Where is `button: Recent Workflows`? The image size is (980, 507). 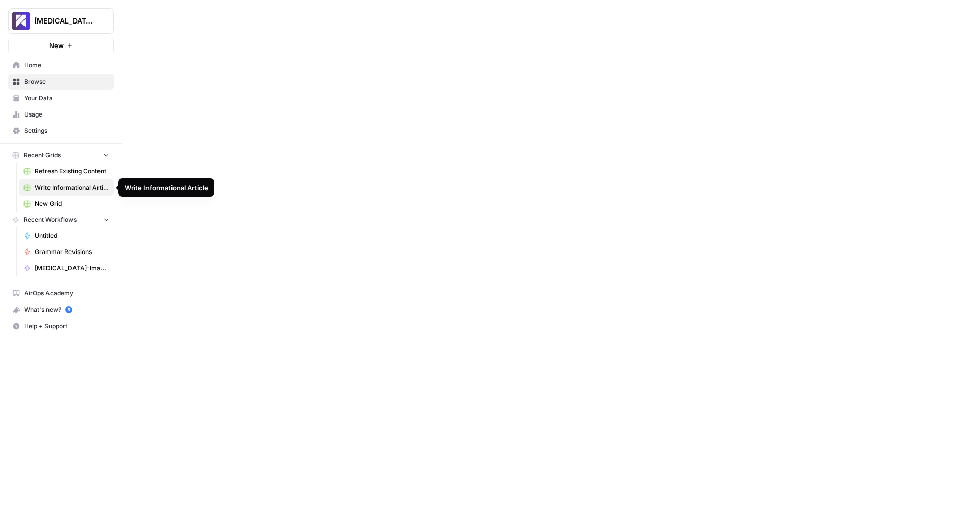 button: Recent Workflows is located at coordinates (60, 219).